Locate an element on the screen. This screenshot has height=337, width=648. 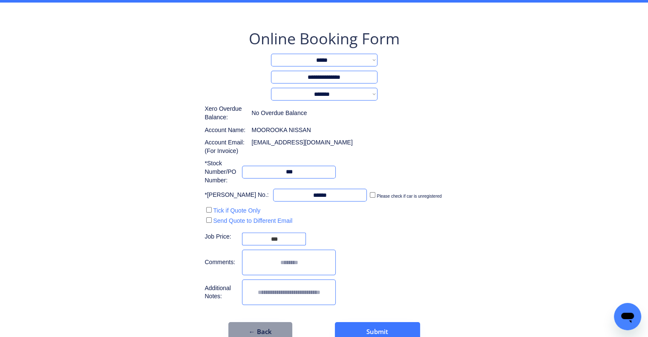
div: *Stock Number/PO Number: is located at coordinates (221, 172).